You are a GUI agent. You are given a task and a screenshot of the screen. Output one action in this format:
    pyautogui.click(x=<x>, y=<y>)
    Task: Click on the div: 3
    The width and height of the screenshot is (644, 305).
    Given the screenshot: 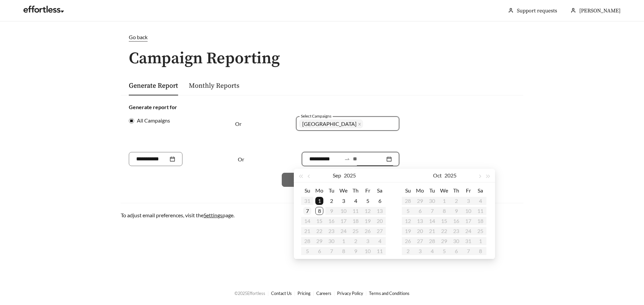 What is the action you would take?
    pyautogui.click(x=344, y=201)
    